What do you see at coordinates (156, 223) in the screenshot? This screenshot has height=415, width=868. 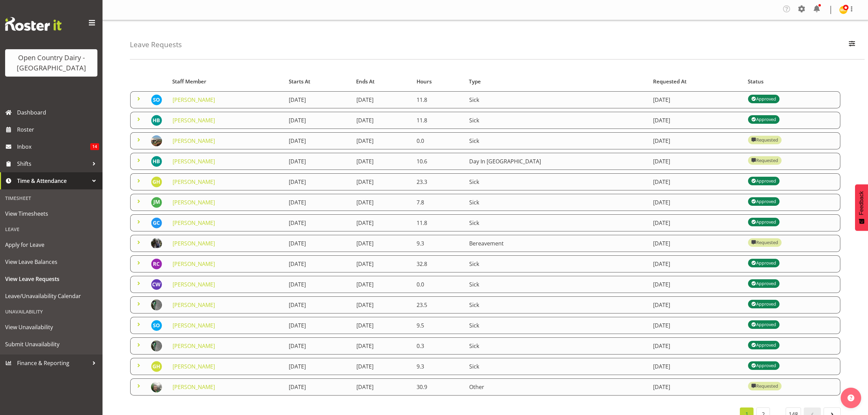 I see `img: george-courtney7487.jpg` at bounding box center [156, 223].